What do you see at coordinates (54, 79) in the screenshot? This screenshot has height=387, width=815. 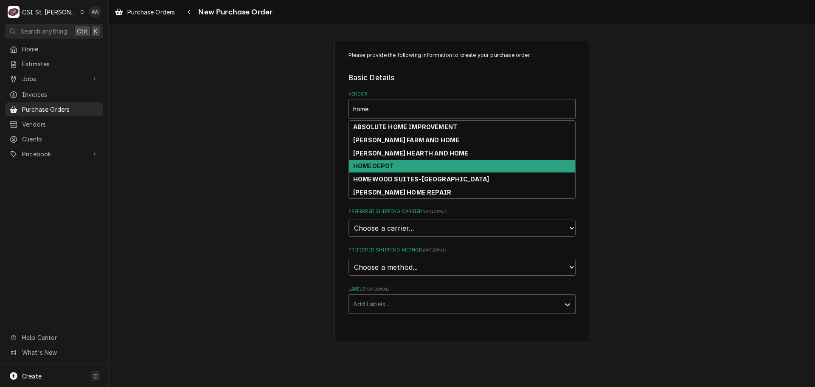 I see `a: Go to Jobs` at bounding box center [54, 79].